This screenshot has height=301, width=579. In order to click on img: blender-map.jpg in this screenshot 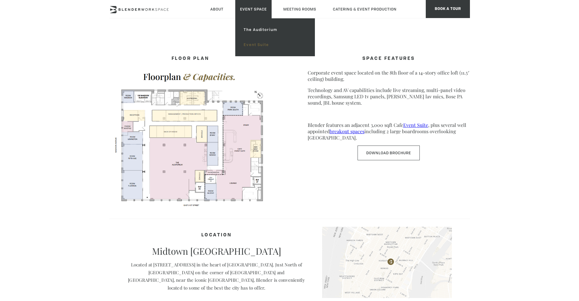, I will do `click(387, 262)`.